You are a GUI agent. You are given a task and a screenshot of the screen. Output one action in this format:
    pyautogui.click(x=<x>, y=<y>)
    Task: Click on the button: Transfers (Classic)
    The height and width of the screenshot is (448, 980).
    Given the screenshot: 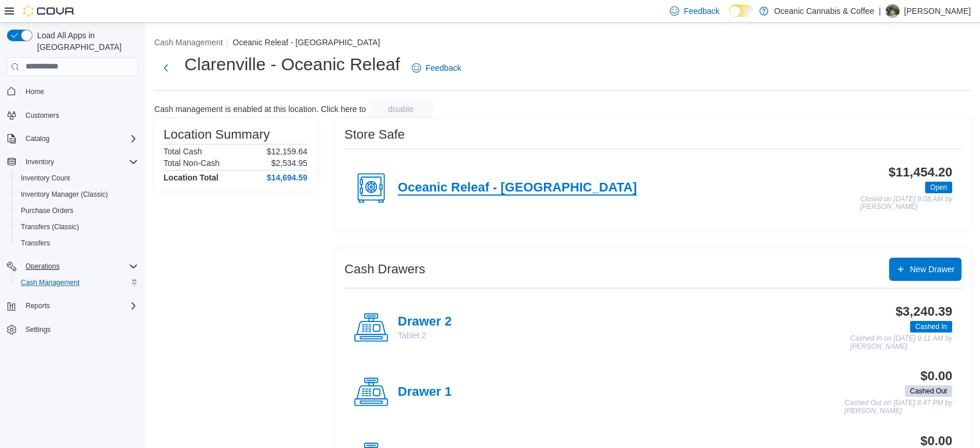 What is the action you would take?
    pyautogui.click(x=77, y=227)
    